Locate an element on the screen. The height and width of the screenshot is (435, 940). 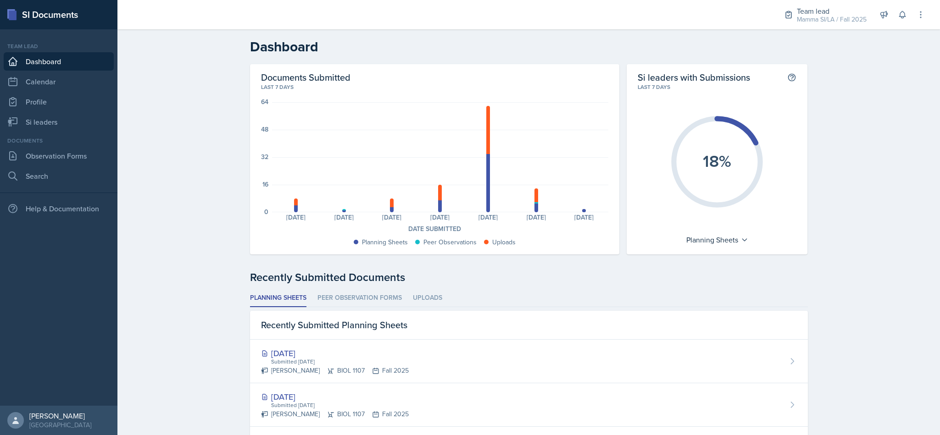
div: Uploads is located at coordinates (504, 242).